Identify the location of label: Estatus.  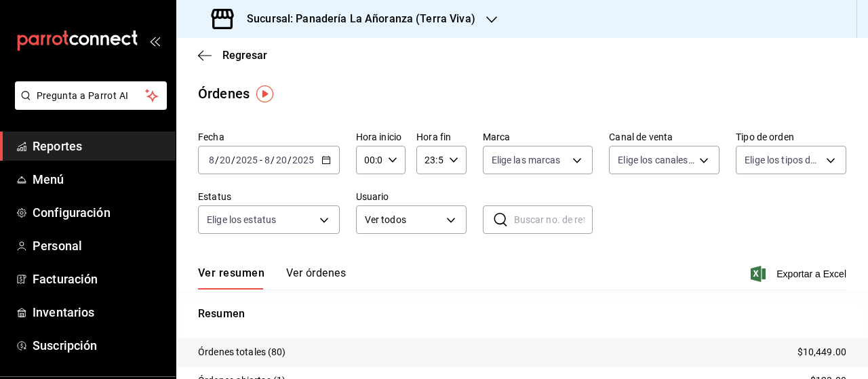
(268, 197).